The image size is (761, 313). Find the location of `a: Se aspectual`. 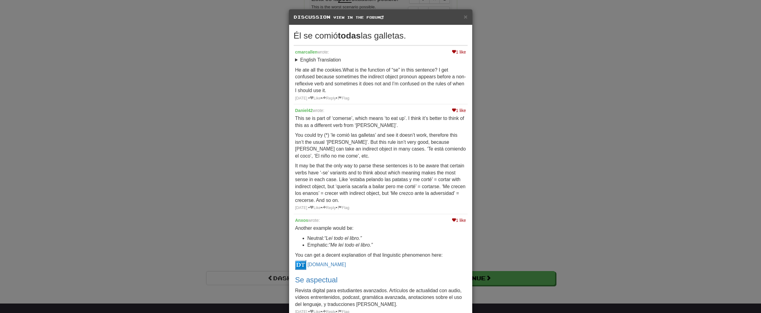

a: Se aspectual is located at coordinates (316, 280).